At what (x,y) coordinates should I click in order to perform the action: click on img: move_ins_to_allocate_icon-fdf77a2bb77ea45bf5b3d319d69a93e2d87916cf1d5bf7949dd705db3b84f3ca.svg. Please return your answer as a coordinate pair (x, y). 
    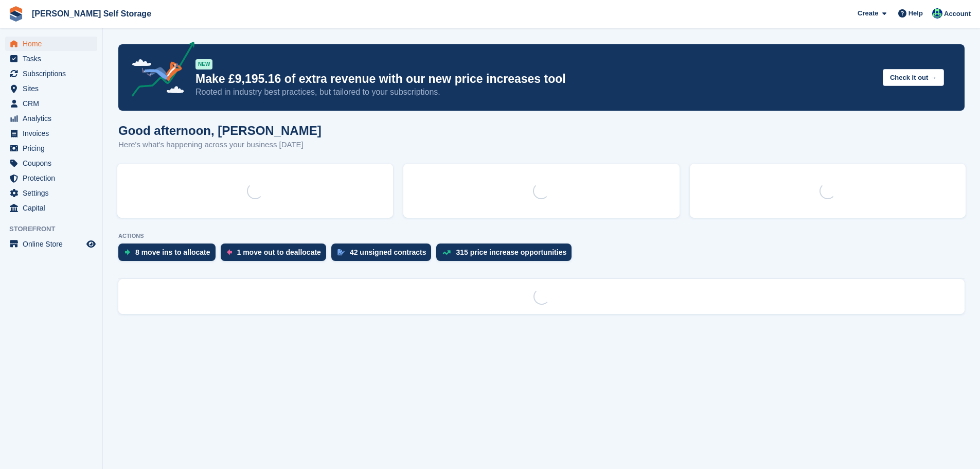
    Looking at the image, I should click on (127, 252).